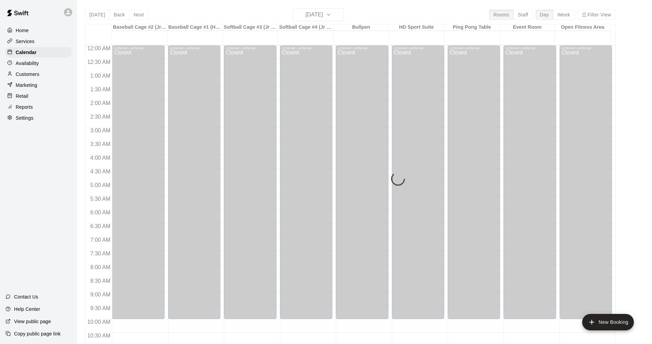  Describe the element at coordinates (100, 267) in the screenshot. I see `span: 8:00 AM` at that location.